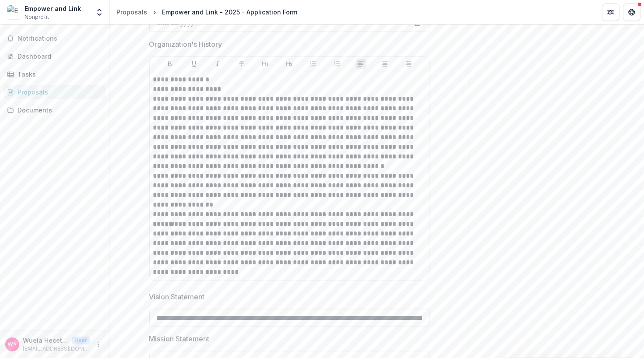  What do you see at coordinates (81, 341) in the screenshot?
I see `p: User` at bounding box center [81, 341].